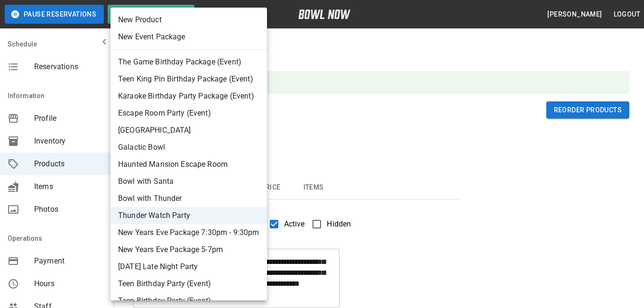  I want to click on li: Teen Birthday Party (Event), so click(189, 284).